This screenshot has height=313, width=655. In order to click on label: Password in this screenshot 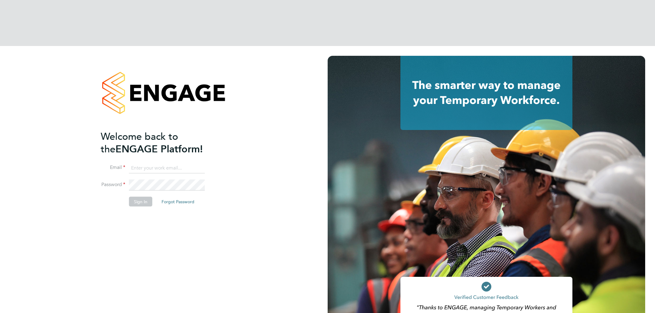, I will do `click(113, 185)`.